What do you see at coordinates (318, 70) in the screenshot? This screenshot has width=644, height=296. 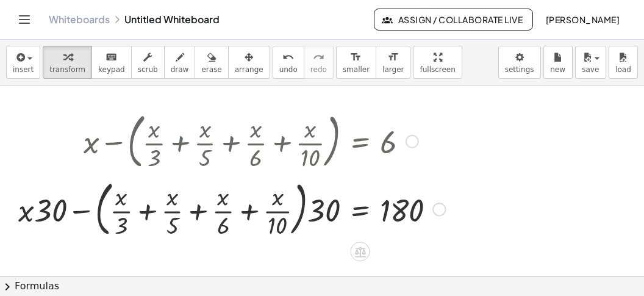 I see `span: redo` at bounding box center [318, 70].